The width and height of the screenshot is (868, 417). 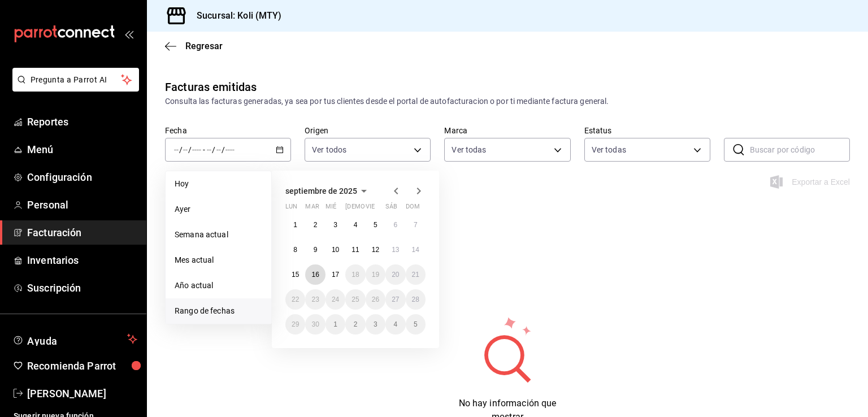 What do you see at coordinates (416, 249) in the screenshot?
I see `button: 14 de septiembre de 2025` at bounding box center [416, 249].